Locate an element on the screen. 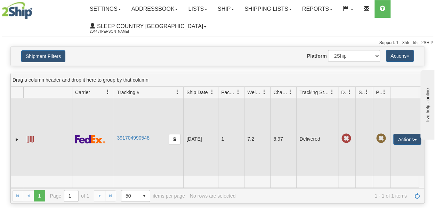  img: 2 - FedEx Express® is located at coordinates (90, 139).